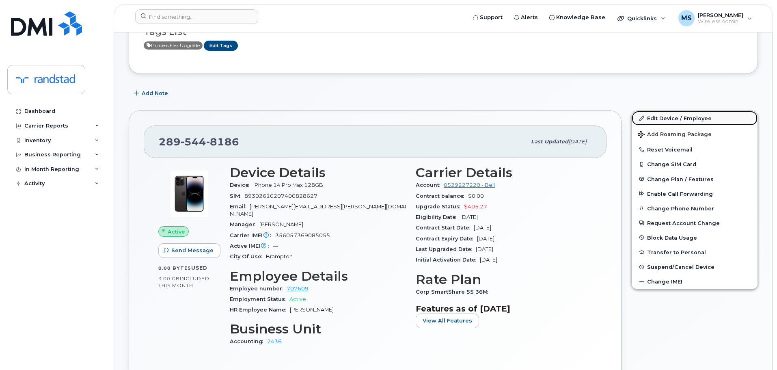 Image resolution: width=777 pixels, height=370 pixels. Describe the element at coordinates (526, 17) in the screenshot. I see `a: Alerts` at that location.